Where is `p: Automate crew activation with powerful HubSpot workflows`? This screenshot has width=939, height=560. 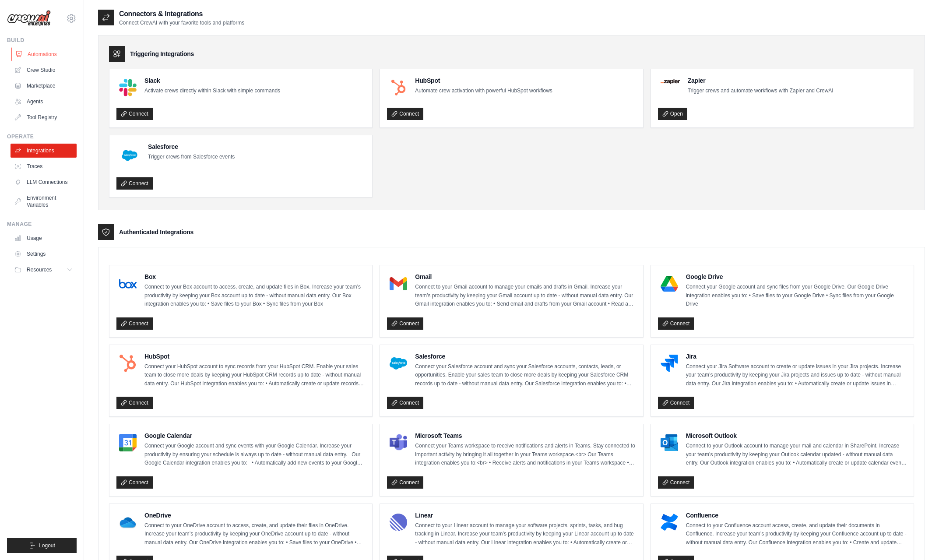 p: Automate crew activation with powerful HubSpot workflows is located at coordinates (483, 91).